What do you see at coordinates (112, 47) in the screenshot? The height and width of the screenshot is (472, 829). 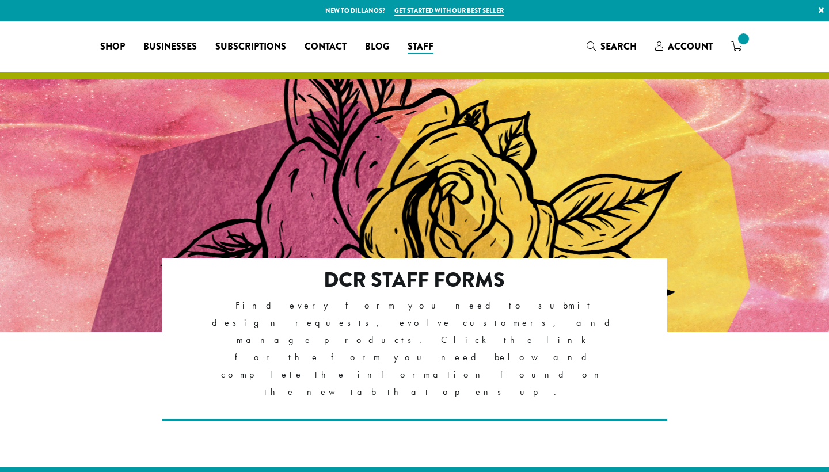 I see `a: Shop` at bounding box center [112, 47].